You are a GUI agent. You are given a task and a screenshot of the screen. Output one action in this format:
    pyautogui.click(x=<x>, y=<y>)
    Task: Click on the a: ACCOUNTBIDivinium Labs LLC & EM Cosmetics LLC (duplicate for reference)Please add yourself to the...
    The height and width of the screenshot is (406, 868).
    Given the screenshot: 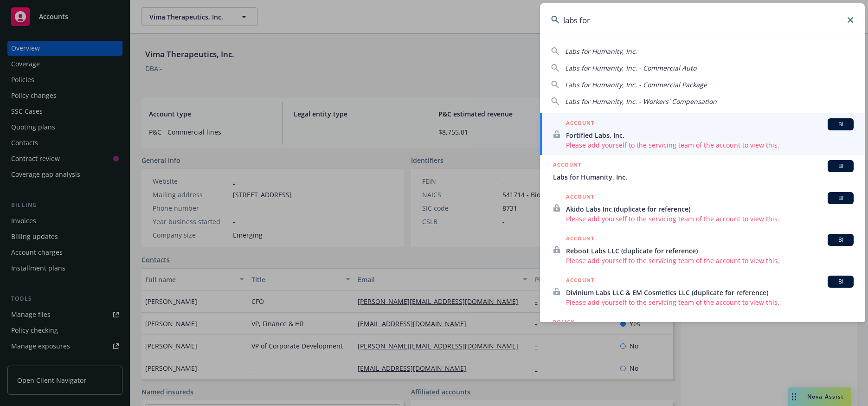 What is the action you would take?
    pyautogui.click(x=702, y=291)
    